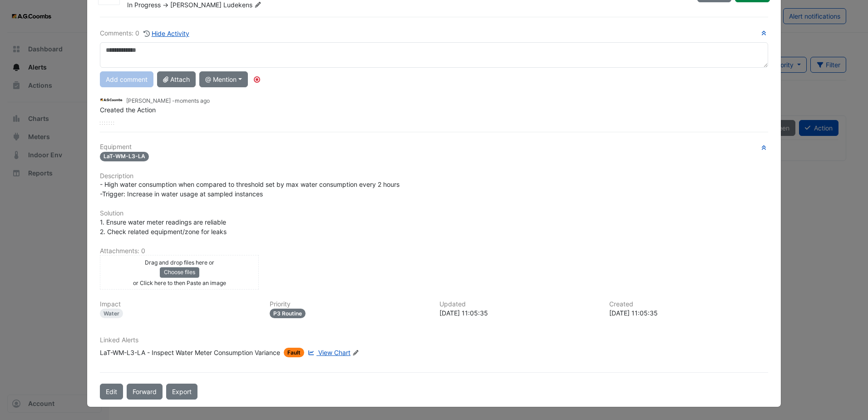 This screenshot has width=868, height=420. What do you see at coordinates (243, 5) in the screenshot?
I see `span: Ludekens` at bounding box center [243, 5].